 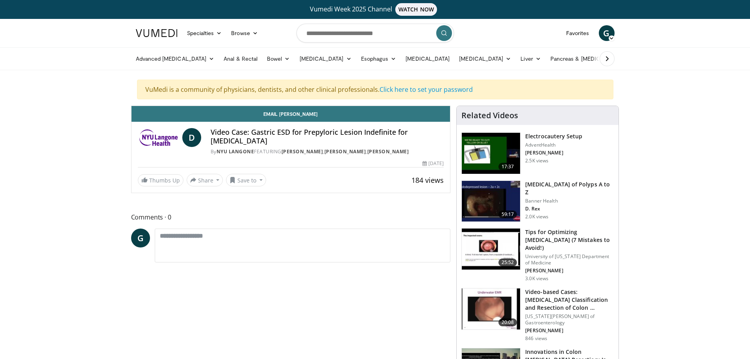 I want to click on button: Save to, so click(x=246, y=180).